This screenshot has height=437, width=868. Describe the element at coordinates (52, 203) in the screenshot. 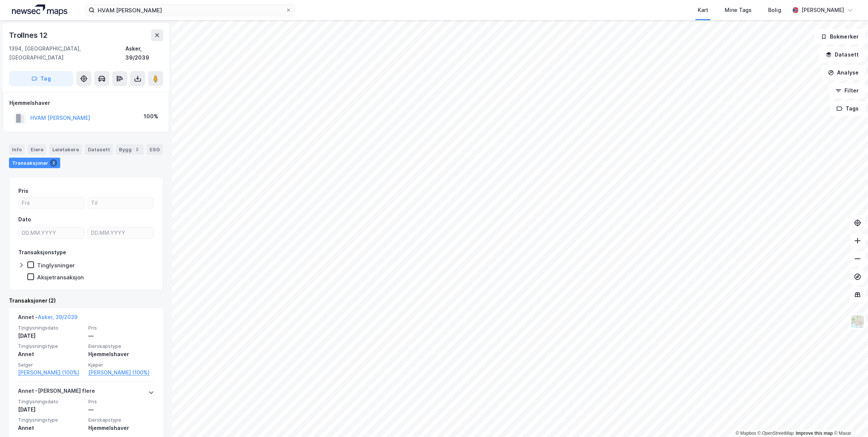

I see `input: Fra` at that location.